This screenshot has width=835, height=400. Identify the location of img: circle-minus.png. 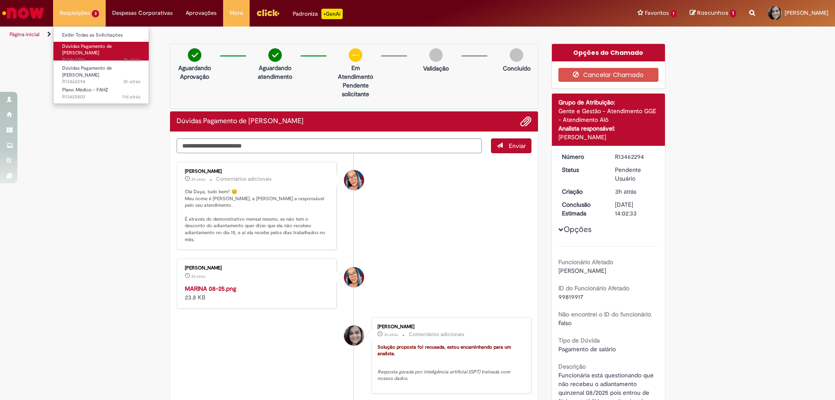
(355, 55).